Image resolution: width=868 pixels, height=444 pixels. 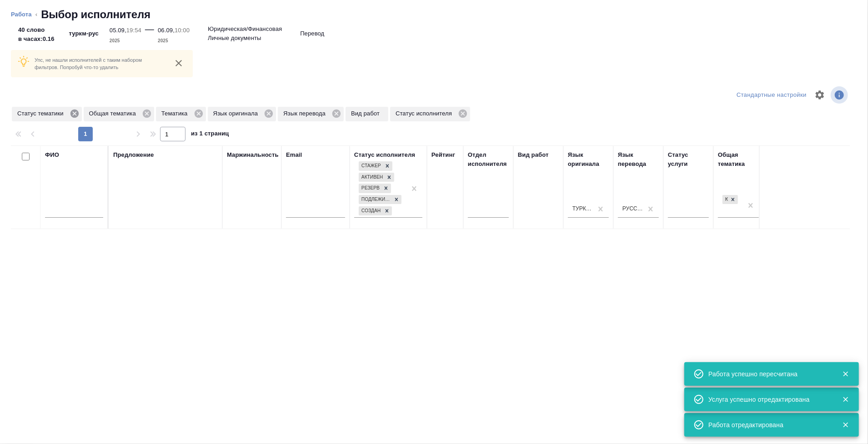 What do you see at coordinates (840, 95) in the screenshot?
I see `span: Посмотреть информацию` at bounding box center [840, 95].